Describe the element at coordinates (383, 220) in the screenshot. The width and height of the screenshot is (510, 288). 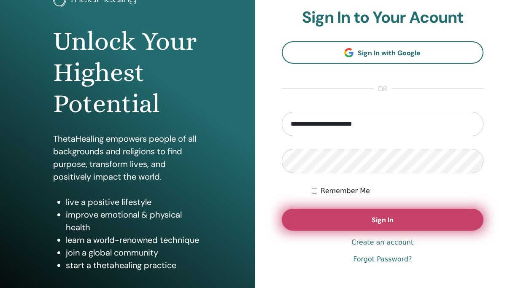
I see `button: Sign In` at that location.